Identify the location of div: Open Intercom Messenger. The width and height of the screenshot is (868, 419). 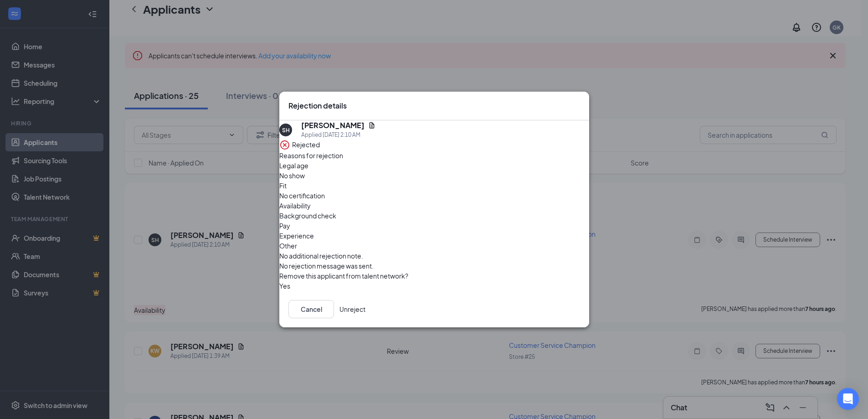
(848, 399).